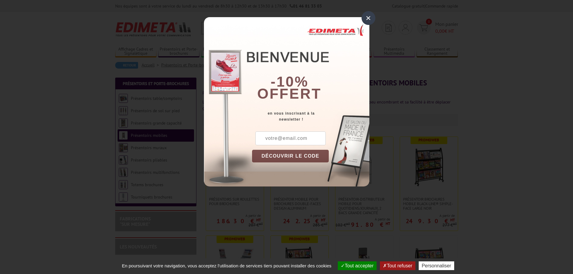  Describe the element at coordinates (437, 266) in the screenshot. I see `button: Personnaliser (fenêtre modale)` at that location.